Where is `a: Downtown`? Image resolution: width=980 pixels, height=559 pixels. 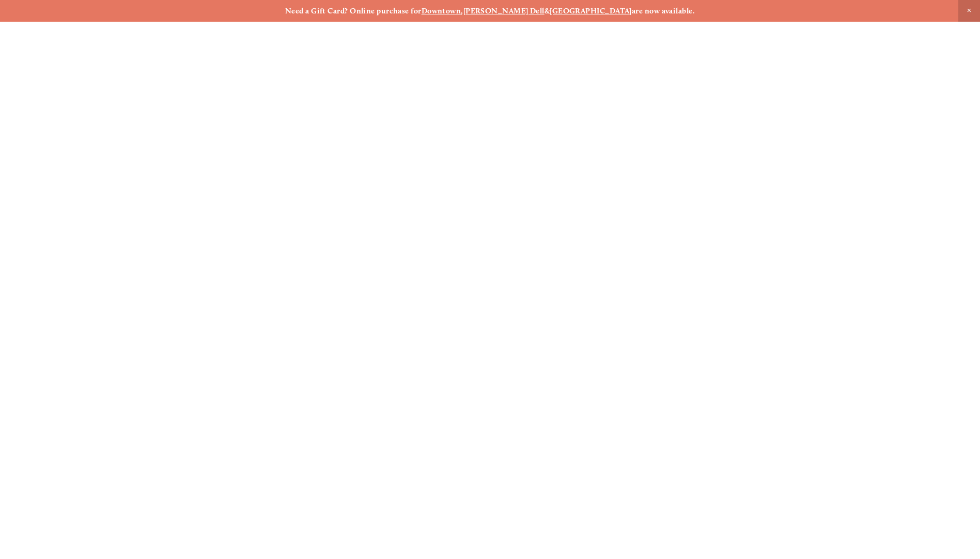
a: Downtown is located at coordinates (441, 11).